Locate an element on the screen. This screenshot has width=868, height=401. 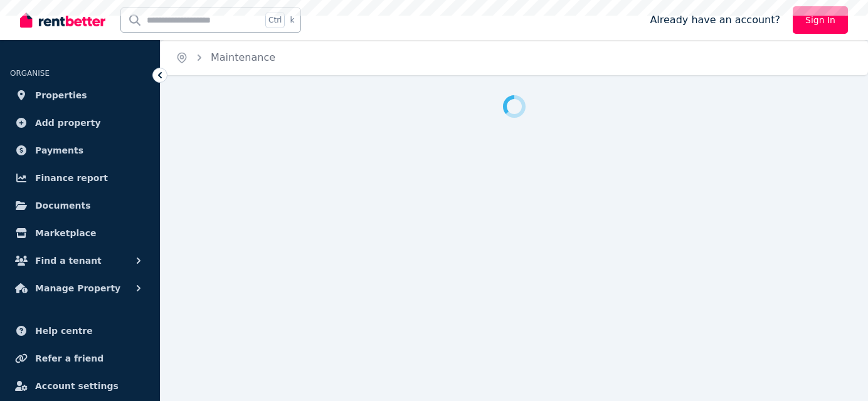
a: Add property is located at coordinates (79, 123).